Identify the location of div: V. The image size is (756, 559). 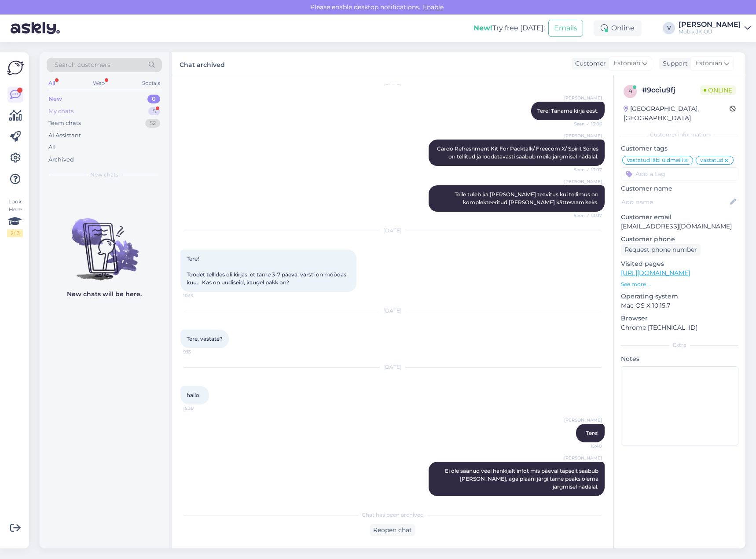
(669, 28).